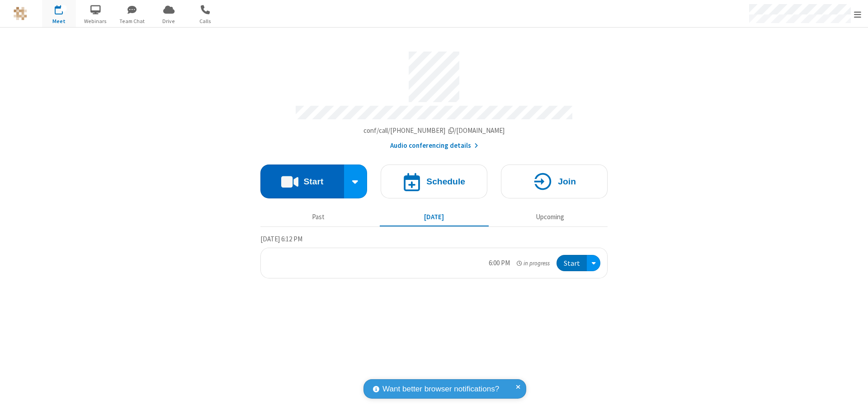  What do you see at coordinates (434, 130) in the screenshot?
I see `span: Copy my meeting room link` at bounding box center [434, 130].